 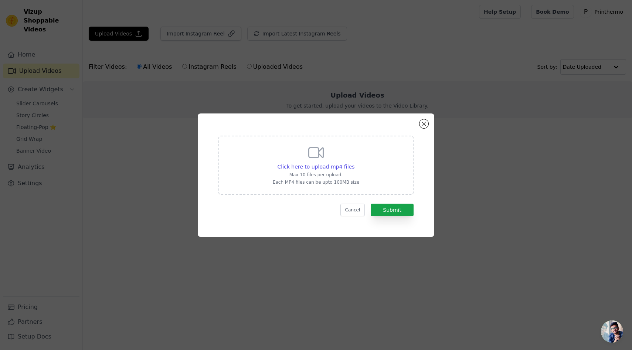 I want to click on button: Submit, so click(x=392, y=210).